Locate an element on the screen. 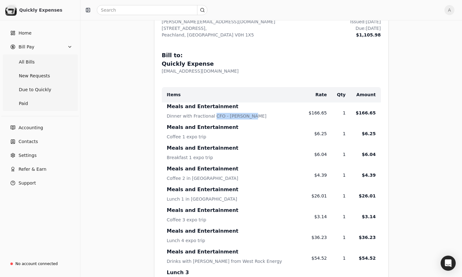  span: Accounting is located at coordinates (31, 128).